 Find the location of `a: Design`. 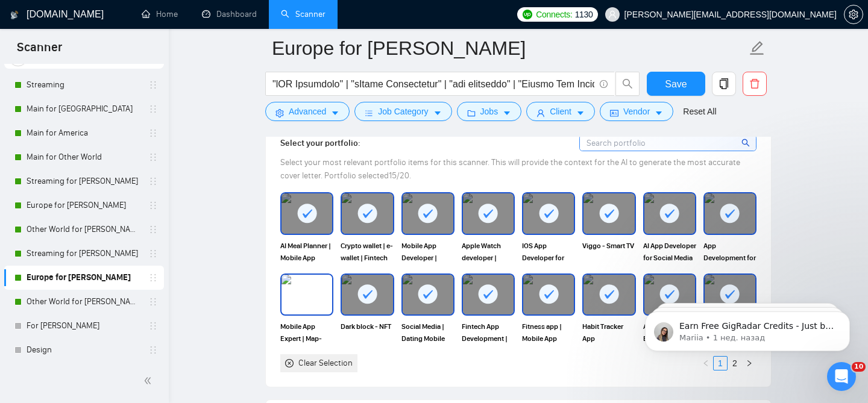

a: Design is located at coordinates (83, 350).